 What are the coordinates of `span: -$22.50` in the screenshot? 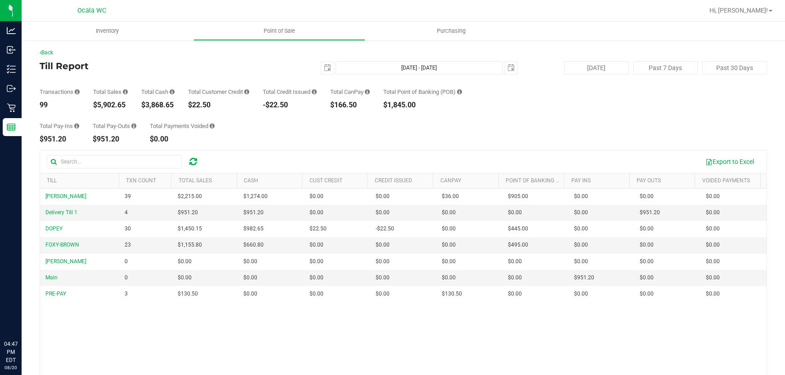 It's located at (384, 229).